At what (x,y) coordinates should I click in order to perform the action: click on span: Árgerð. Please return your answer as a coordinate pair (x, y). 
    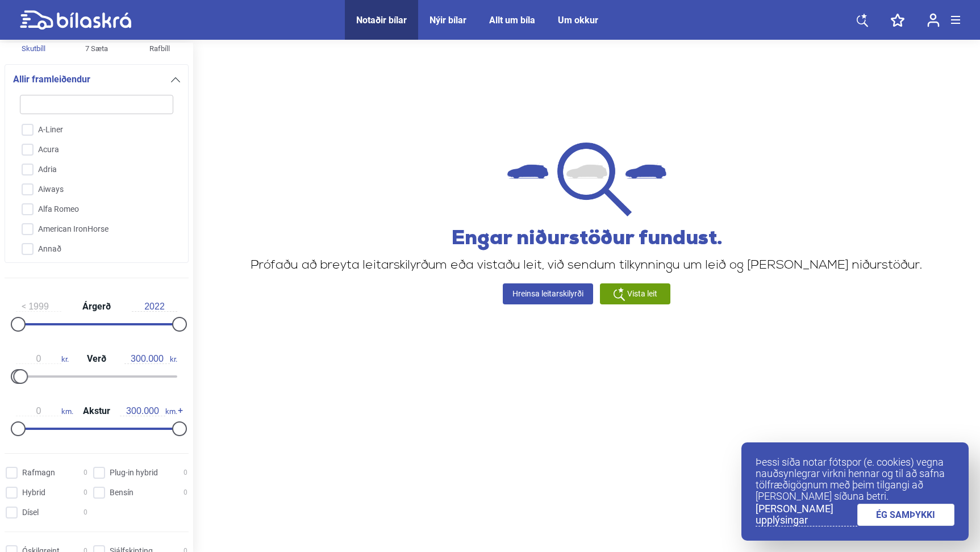
    Looking at the image, I should click on (96, 306).